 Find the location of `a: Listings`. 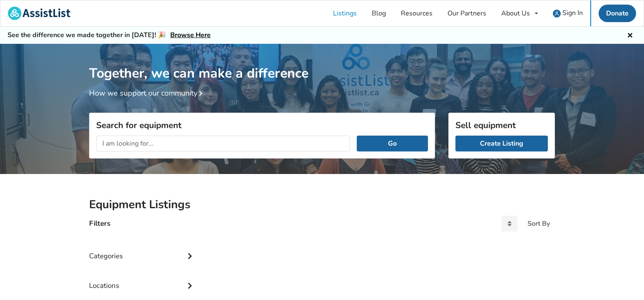

a: Listings is located at coordinates (345, 13).